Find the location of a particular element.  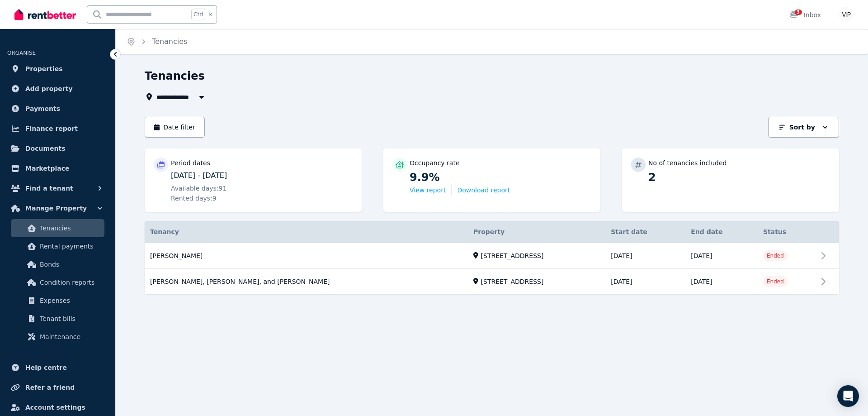

span: Expenses is located at coordinates (70, 300).